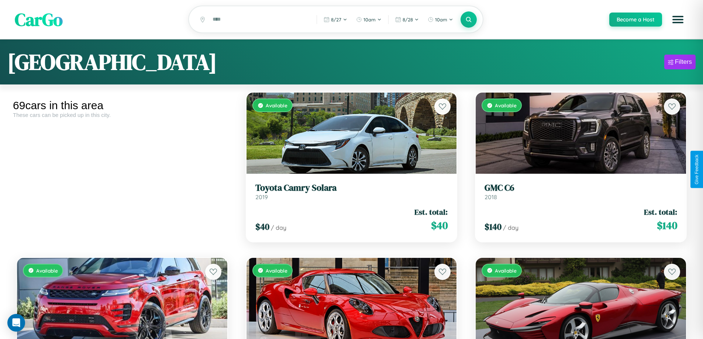 The image size is (703, 339). What do you see at coordinates (684, 62) in the screenshot?
I see `div: Filters` at bounding box center [684, 62].